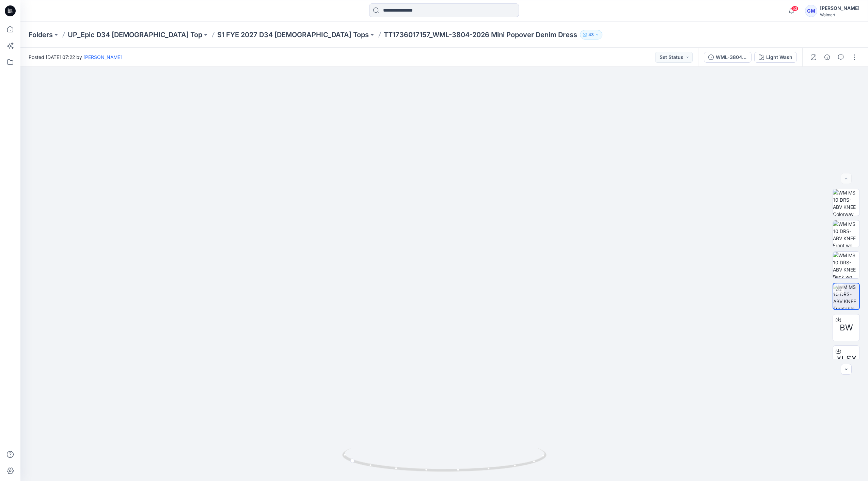  What do you see at coordinates (779, 57) in the screenshot?
I see `div: Light Wash` at bounding box center [779, 57].